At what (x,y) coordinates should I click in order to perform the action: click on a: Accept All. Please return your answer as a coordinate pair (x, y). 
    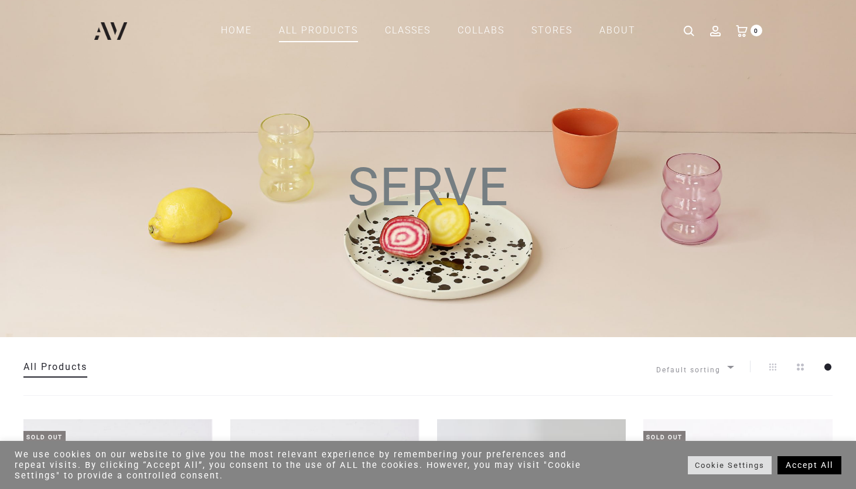
    Looking at the image, I should click on (809, 465).